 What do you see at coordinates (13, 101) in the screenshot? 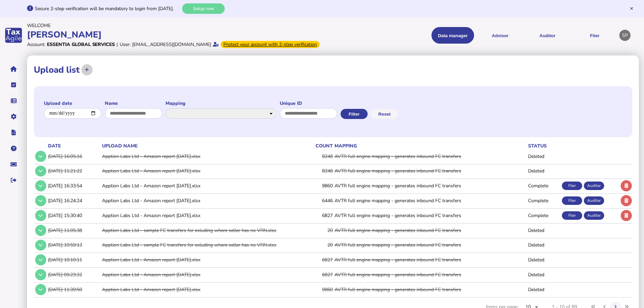
I see `button: Data manager` at bounding box center [13, 101].